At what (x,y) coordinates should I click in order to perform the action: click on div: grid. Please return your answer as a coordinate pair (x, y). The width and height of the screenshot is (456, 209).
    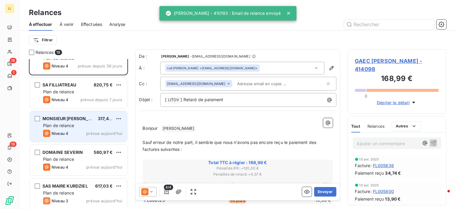
    Looking at the image, I should click on (78, 134).